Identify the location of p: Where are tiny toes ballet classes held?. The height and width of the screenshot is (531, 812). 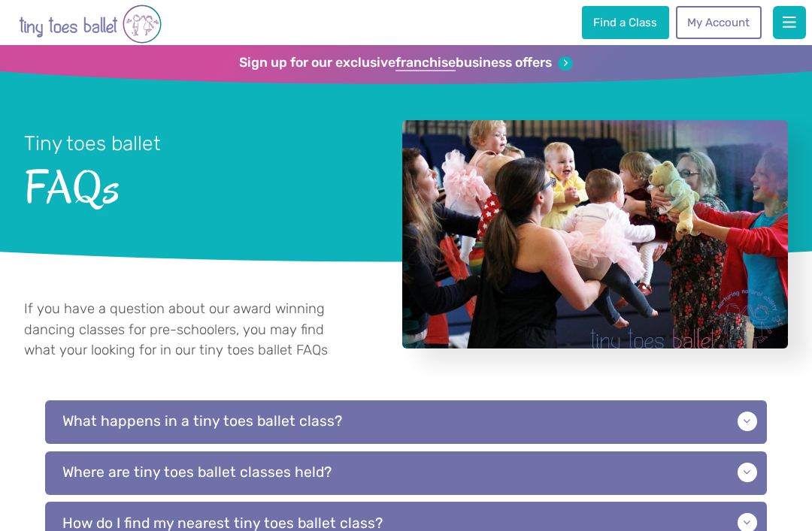
(406, 474).